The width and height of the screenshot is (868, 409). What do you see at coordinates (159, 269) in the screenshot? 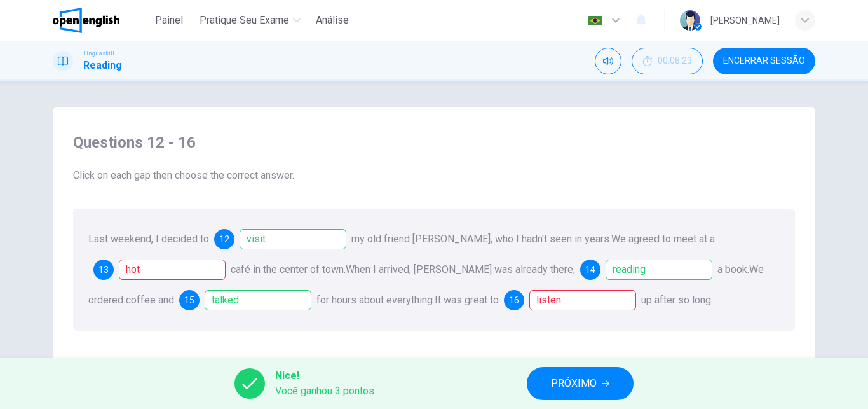
I see `div: local` at bounding box center [159, 269].